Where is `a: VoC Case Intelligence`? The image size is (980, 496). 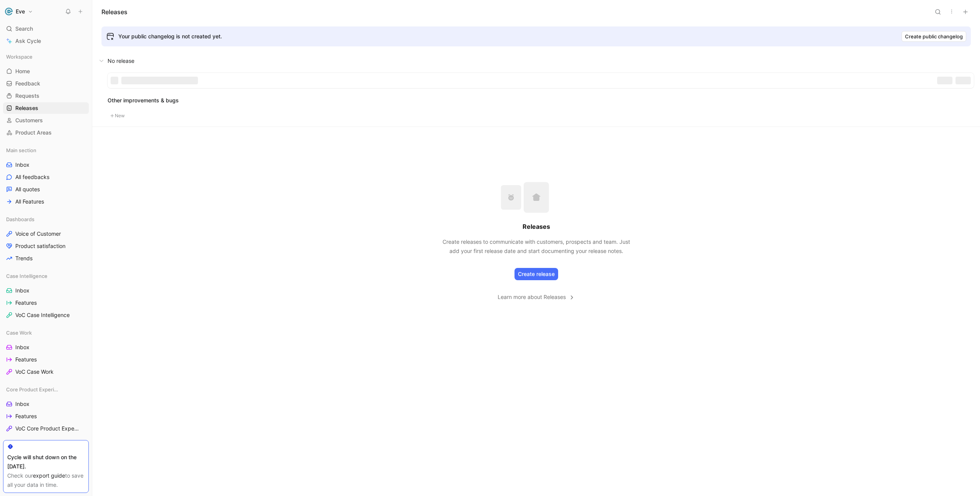 a: VoC Case Intelligence is located at coordinates (46, 315).